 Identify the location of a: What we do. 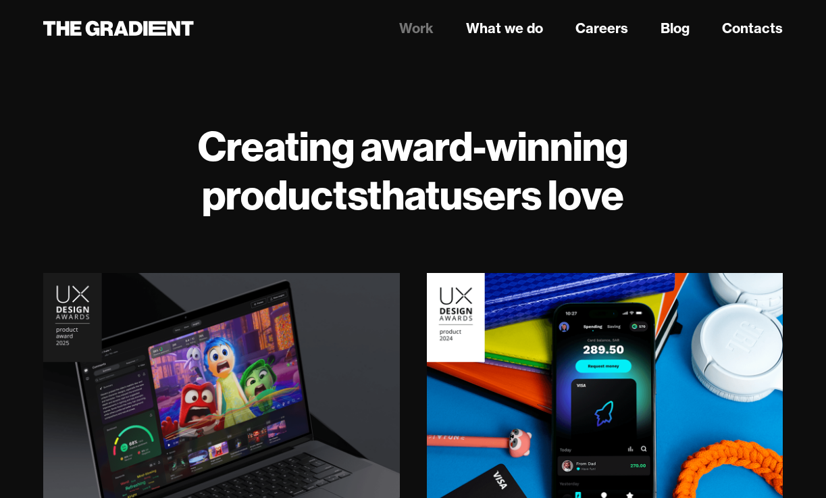
(505, 28).